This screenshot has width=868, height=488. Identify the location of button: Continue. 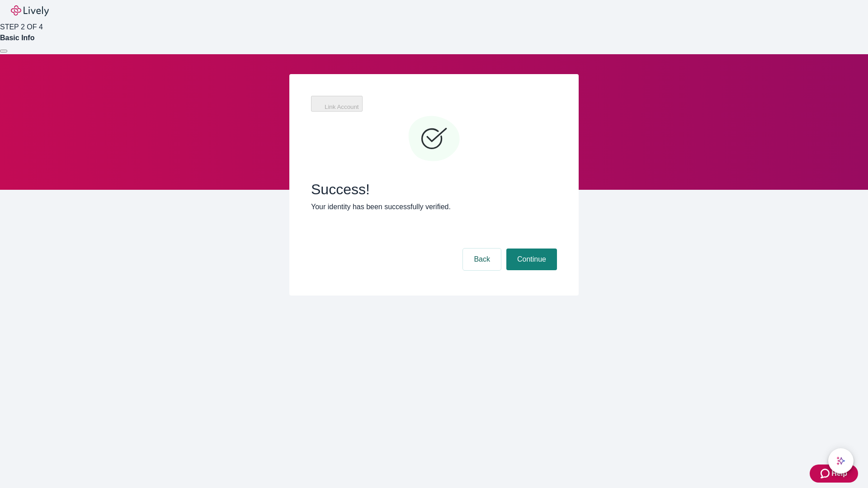
(532, 259).